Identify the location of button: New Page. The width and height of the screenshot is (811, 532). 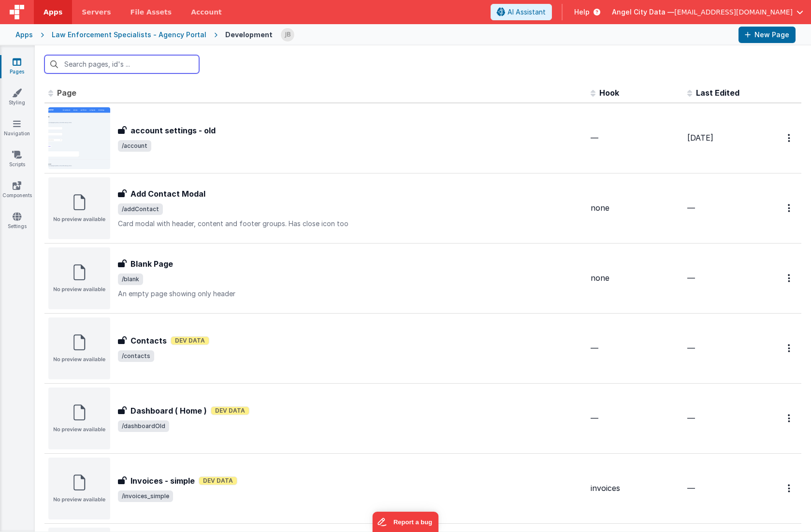
(766, 34).